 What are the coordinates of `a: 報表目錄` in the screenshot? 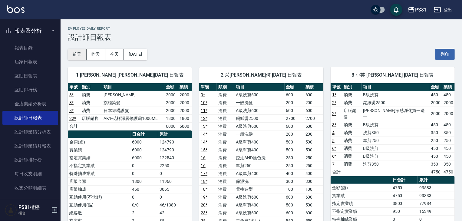 It's located at (30, 48).